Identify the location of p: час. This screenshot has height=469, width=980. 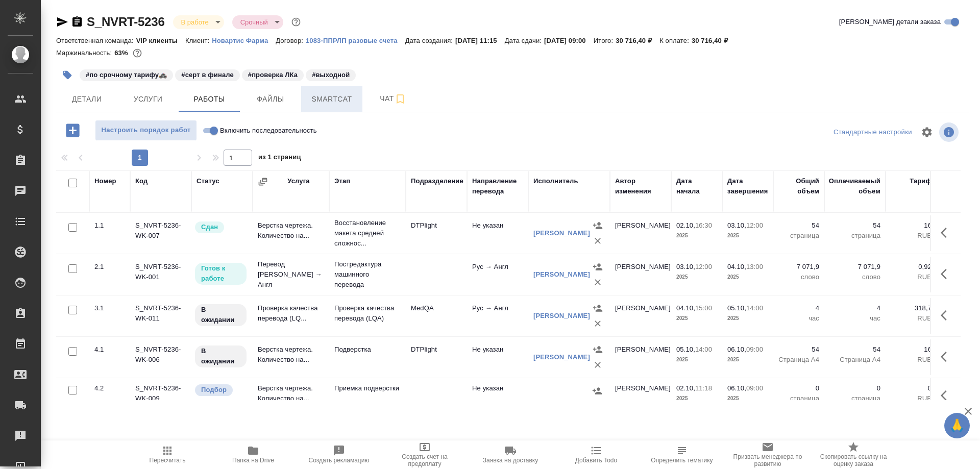
(855, 318).